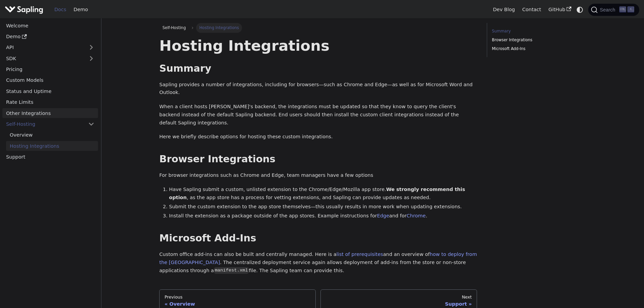 This screenshot has height=308, width=644. Describe the element at coordinates (609, 10) in the screenshot. I see `span: Search` at that location.